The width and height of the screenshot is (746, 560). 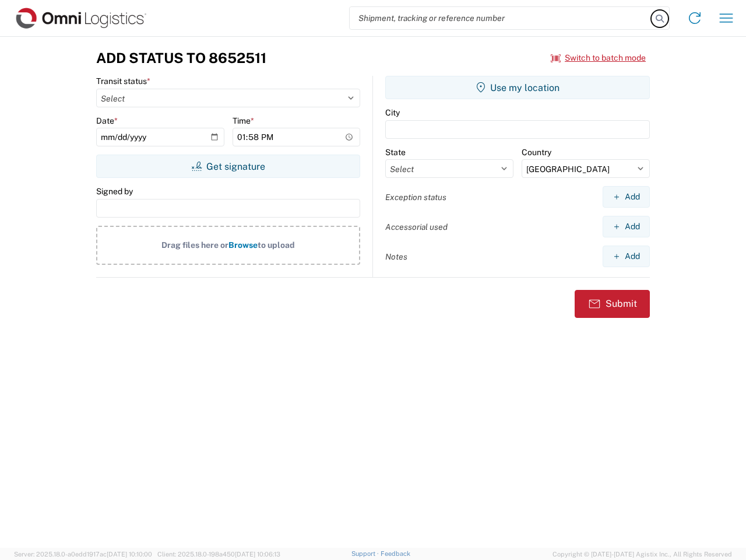 What do you see at coordinates (181, 57) in the screenshot?
I see `h3: Add Status to 8652511` at bounding box center [181, 57].